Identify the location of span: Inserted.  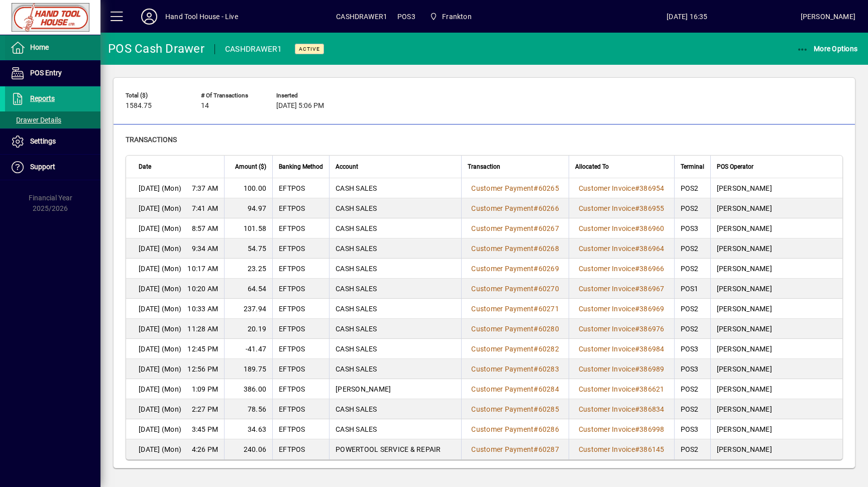
(307, 95).